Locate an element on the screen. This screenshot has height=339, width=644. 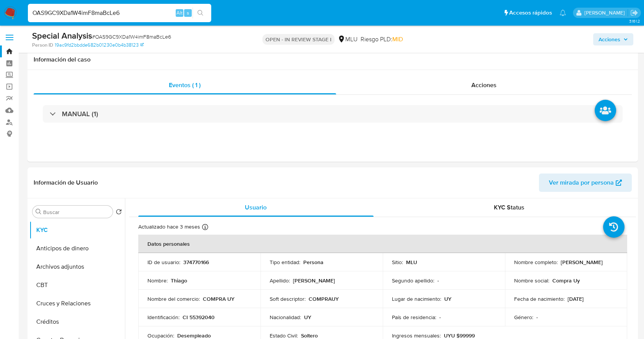
span: Alt is located at coordinates (180, 13).